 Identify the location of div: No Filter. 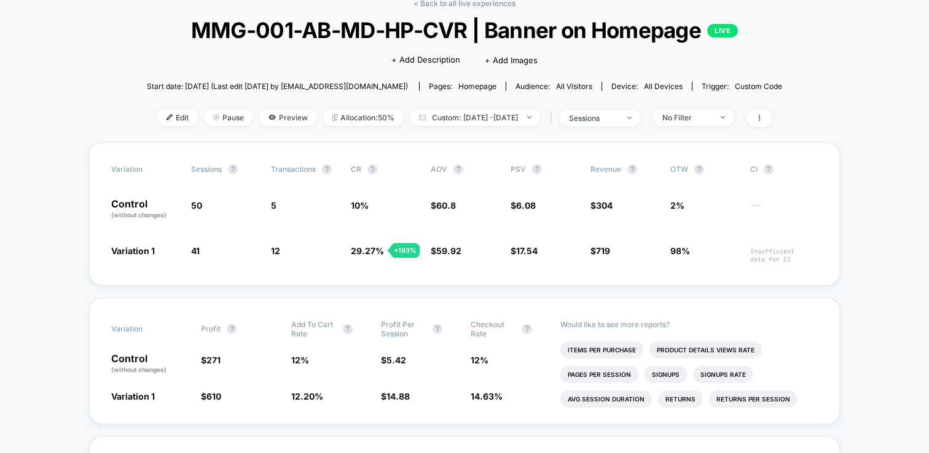
(687, 117).